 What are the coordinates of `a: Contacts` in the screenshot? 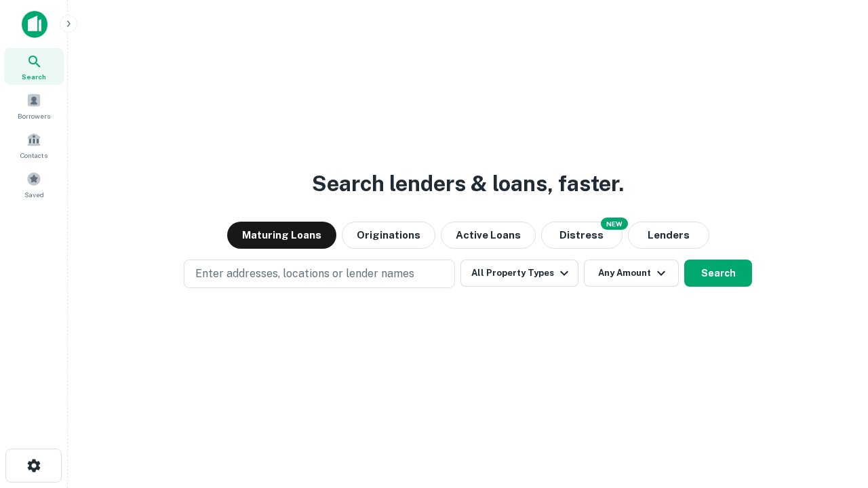 It's located at (34, 145).